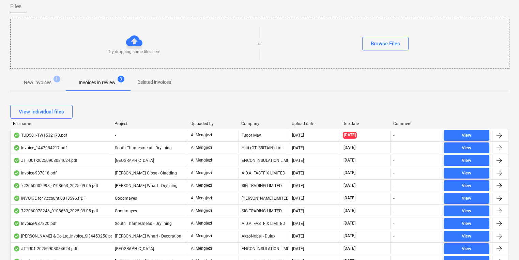  Describe the element at coordinates (40, 148) in the screenshot. I see `div: Invoice_1447984217.pdf` at that location.